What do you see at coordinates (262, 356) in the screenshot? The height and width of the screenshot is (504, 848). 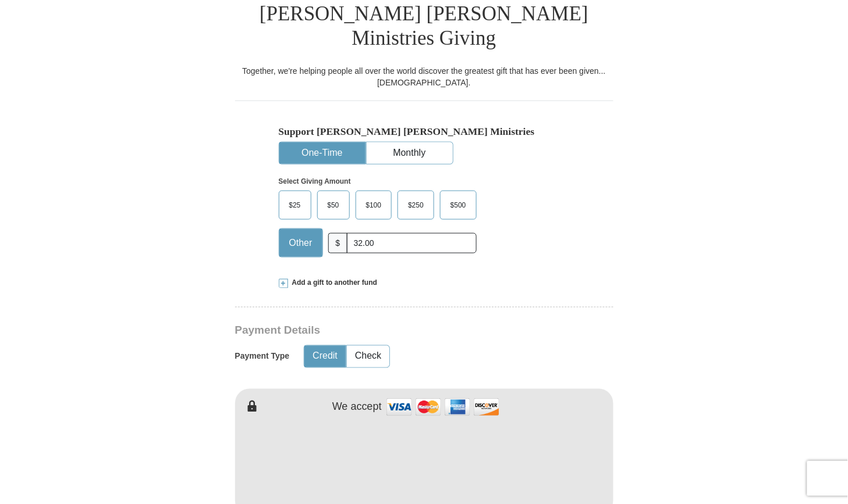 I see `h5: Payment Type` at bounding box center [262, 356].